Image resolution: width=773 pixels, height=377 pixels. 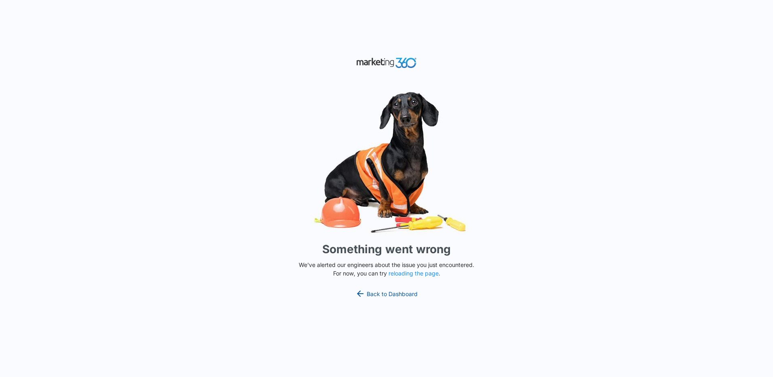 What do you see at coordinates (414, 273) in the screenshot?
I see `button: reloading the page` at bounding box center [414, 273].